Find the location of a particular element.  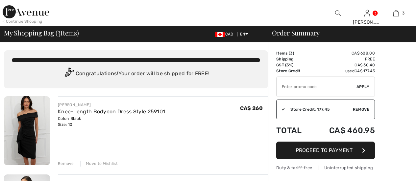

div: Store Credit: 177.45 is located at coordinates (319, 110).